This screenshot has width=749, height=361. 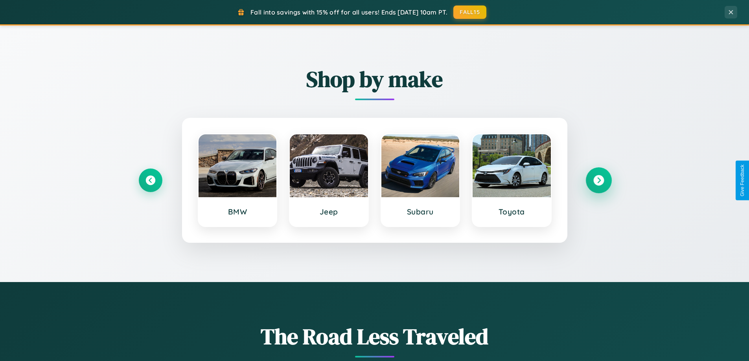 What do you see at coordinates (470, 12) in the screenshot?
I see `button: FALL15` at bounding box center [470, 12].